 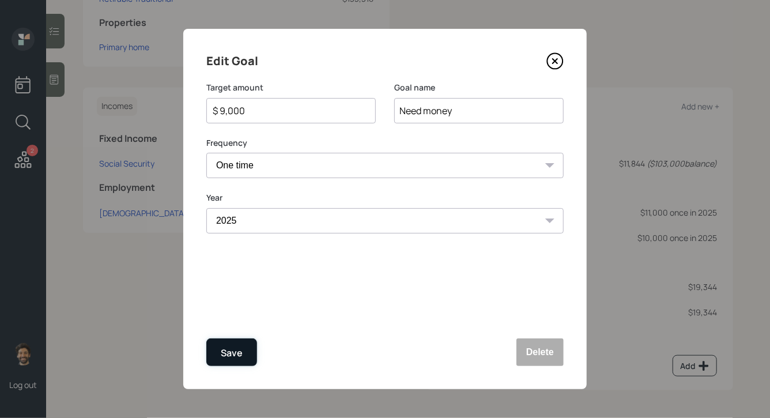 What do you see at coordinates (479, 88) in the screenshot?
I see `label: Goal name` at bounding box center [479, 88].